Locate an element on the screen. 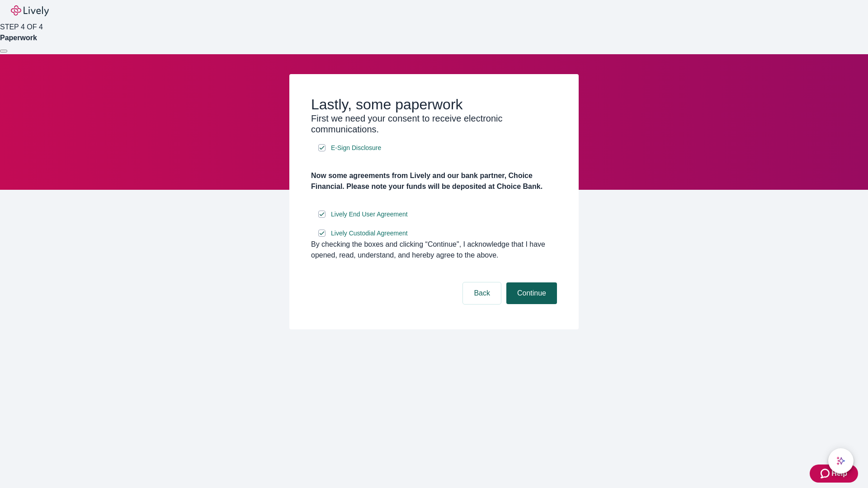 The image size is (868, 488). span: Lively Custodial Agreement is located at coordinates (369, 233).